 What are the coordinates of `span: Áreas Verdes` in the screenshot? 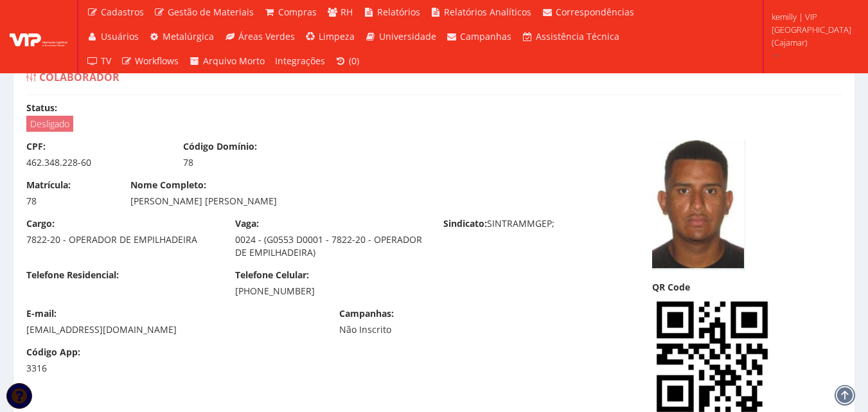 It's located at (267, 36).